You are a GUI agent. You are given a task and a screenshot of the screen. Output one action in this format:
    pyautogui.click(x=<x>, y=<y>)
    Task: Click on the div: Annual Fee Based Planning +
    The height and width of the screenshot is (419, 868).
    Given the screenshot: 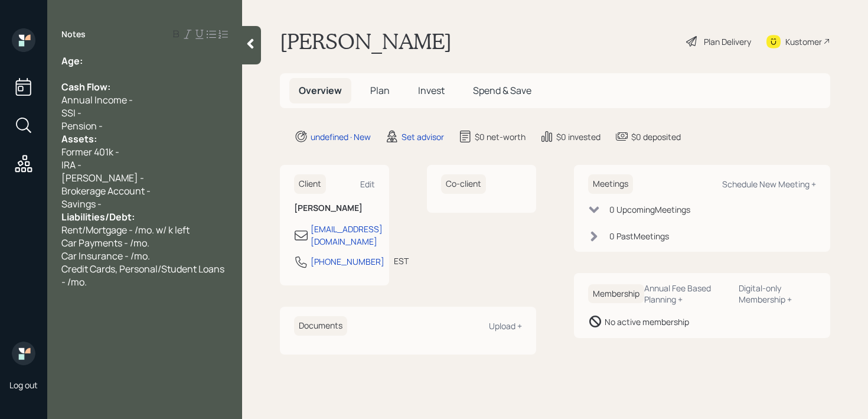 What is the action you would take?
    pyautogui.click(x=687, y=293)
    